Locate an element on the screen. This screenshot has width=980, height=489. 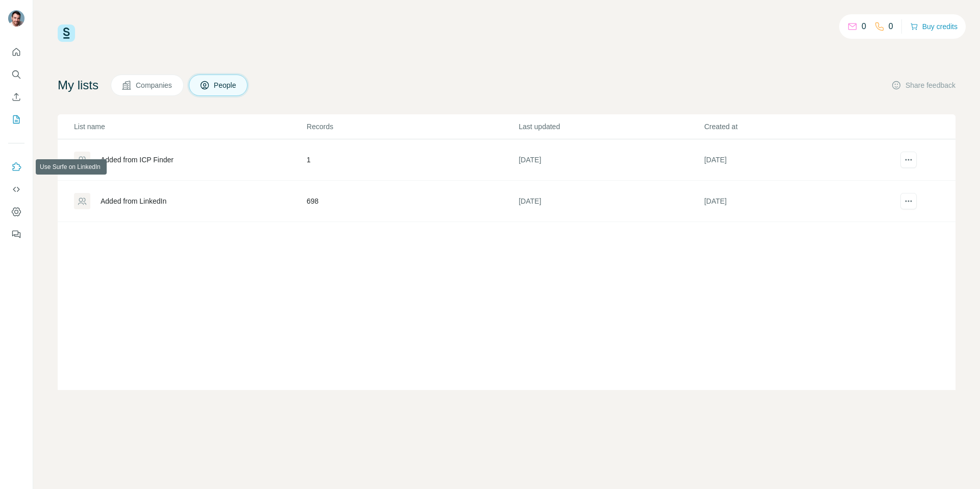
button: Enrich CSV is located at coordinates (16, 97).